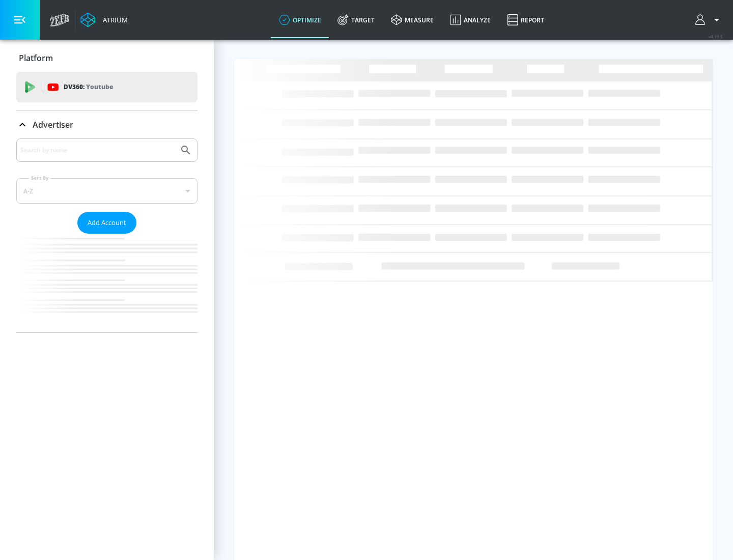 The image size is (733, 560). What do you see at coordinates (113, 20) in the screenshot?
I see `div: Atrium` at bounding box center [113, 20].